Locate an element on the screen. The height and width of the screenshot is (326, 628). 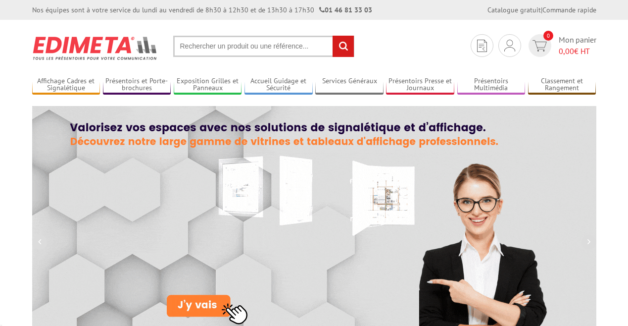
input: Rechercher un produit ou une référence... is located at coordinates (264, 46).